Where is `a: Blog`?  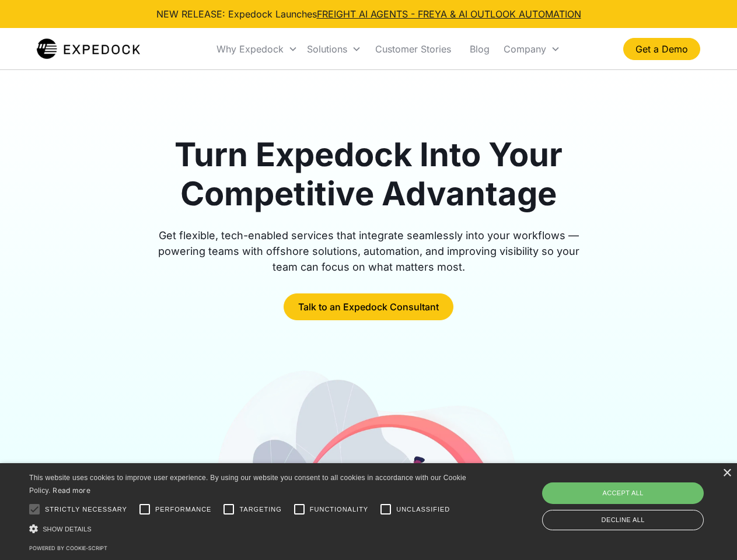 a: Blog is located at coordinates (480, 49).